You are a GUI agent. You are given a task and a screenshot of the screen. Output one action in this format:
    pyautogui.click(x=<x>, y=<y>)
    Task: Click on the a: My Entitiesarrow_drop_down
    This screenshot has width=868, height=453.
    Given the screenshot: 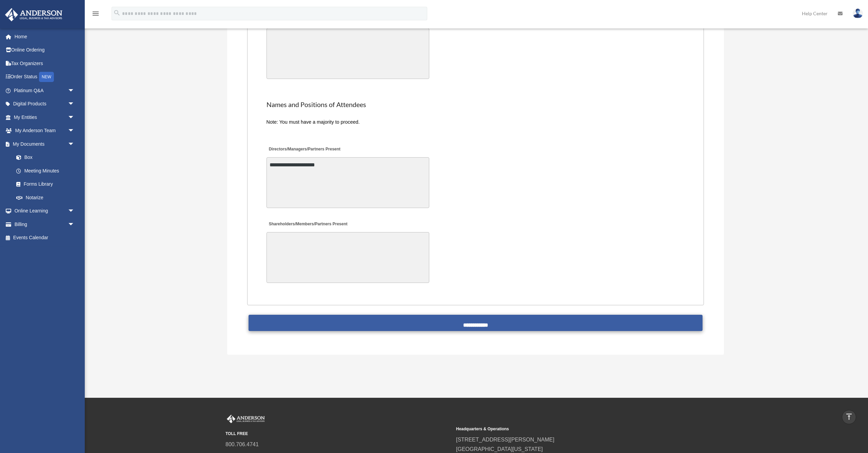 What is the action you would take?
    pyautogui.click(x=45, y=117)
    